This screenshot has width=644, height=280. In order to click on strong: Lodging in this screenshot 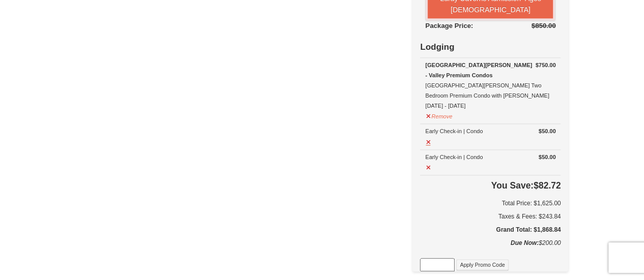, I will do `click(437, 47)`.